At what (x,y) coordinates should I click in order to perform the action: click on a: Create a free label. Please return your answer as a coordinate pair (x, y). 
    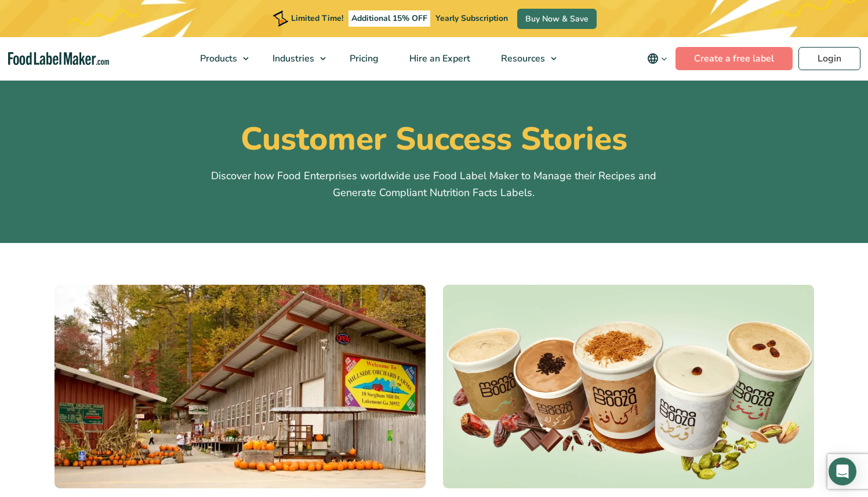
    Looking at the image, I should click on (735, 59).